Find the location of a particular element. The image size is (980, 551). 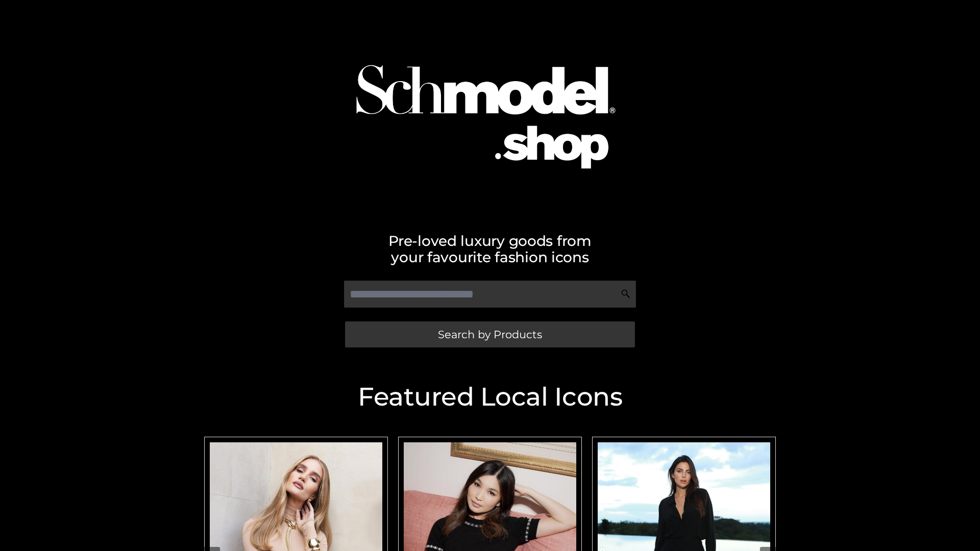

a: Search by Products is located at coordinates (490, 334).